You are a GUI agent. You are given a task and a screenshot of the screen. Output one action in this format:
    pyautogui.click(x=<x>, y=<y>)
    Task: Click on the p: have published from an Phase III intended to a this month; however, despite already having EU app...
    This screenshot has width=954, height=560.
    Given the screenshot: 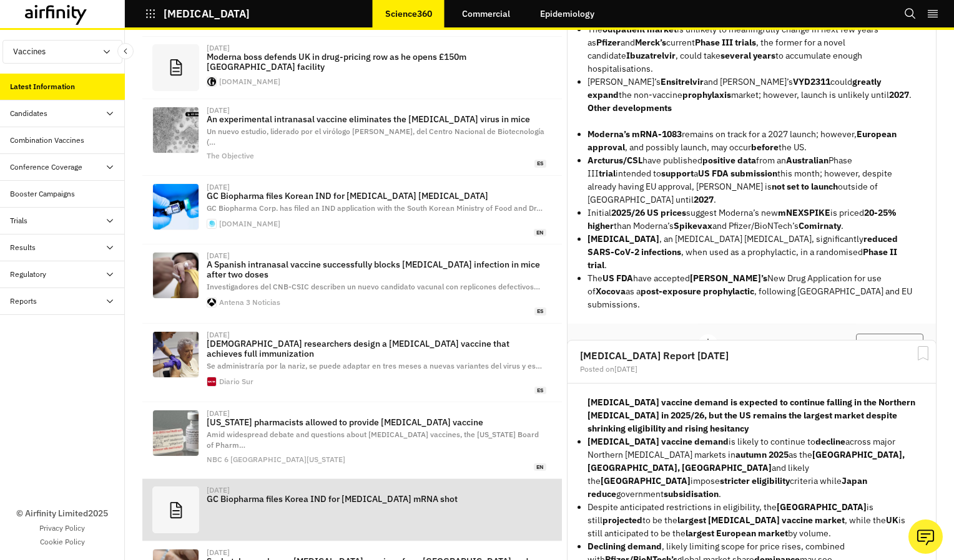 What is the action you would take?
    pyautogui.click(x=752, y=180)
    